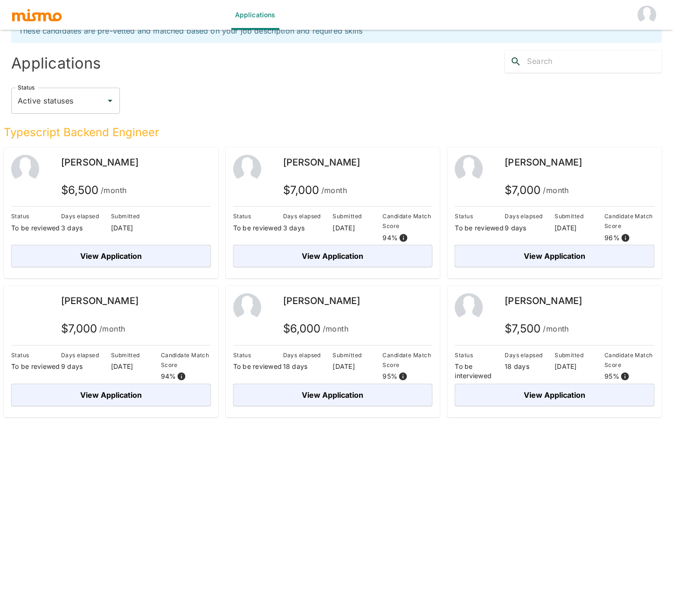 The image size is (673, 616). I want to click on button: search, so click(515, 62).